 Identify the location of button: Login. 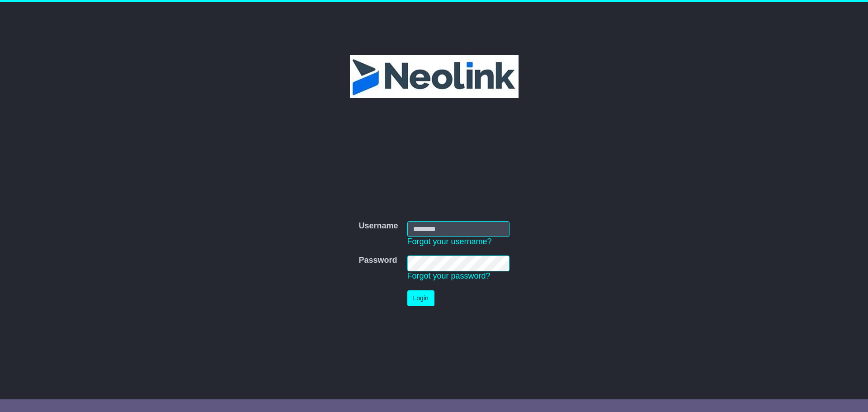
(421, 298).